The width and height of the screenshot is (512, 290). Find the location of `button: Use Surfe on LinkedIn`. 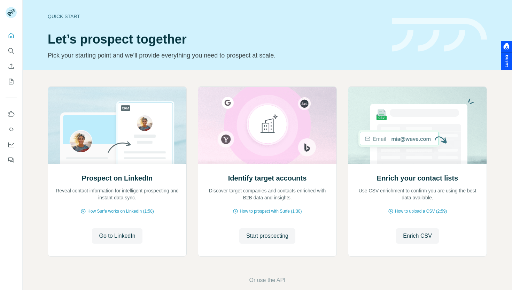

button: Use Surfe on LinkedIn is located at coordinates (11, 114).